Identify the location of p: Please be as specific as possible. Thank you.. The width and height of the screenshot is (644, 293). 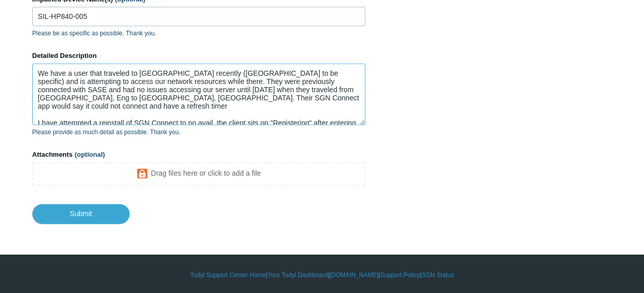
(199, 33).